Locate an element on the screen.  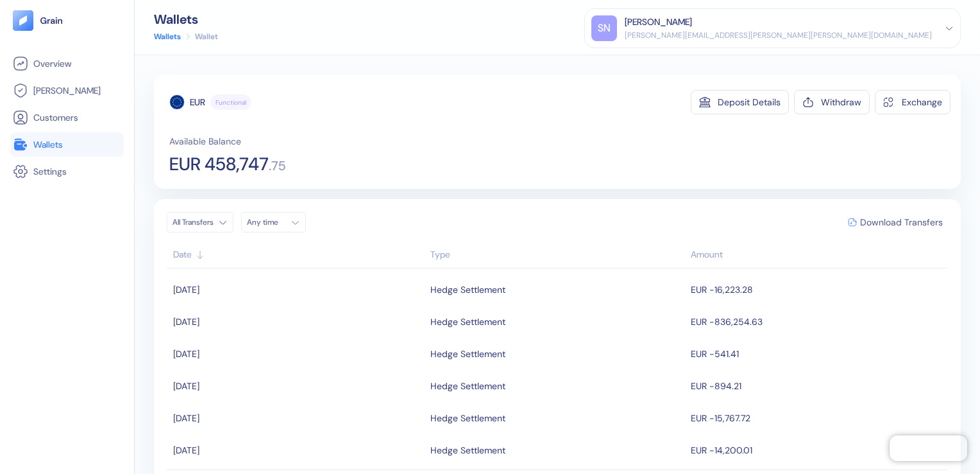
div: Deposit Details is located at coordinates (749, 102).